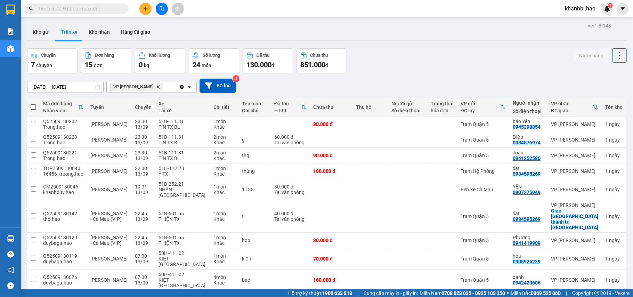 Image resolution: width=633 pixels, height=297 pixels. Describe the element at coordinates (463, 293) in the screenshot. I see `span: Miền Nam` at that location.